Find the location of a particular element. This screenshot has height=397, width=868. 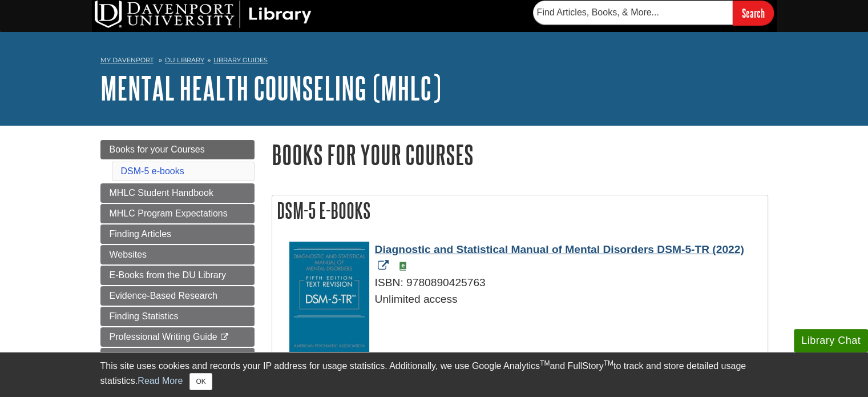

span: Websites is located at coordinates (128, 254).